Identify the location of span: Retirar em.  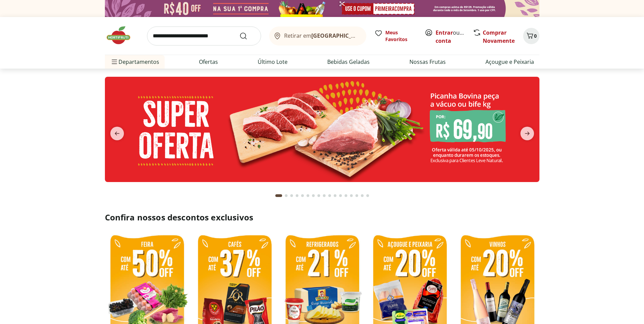
(322, 36).